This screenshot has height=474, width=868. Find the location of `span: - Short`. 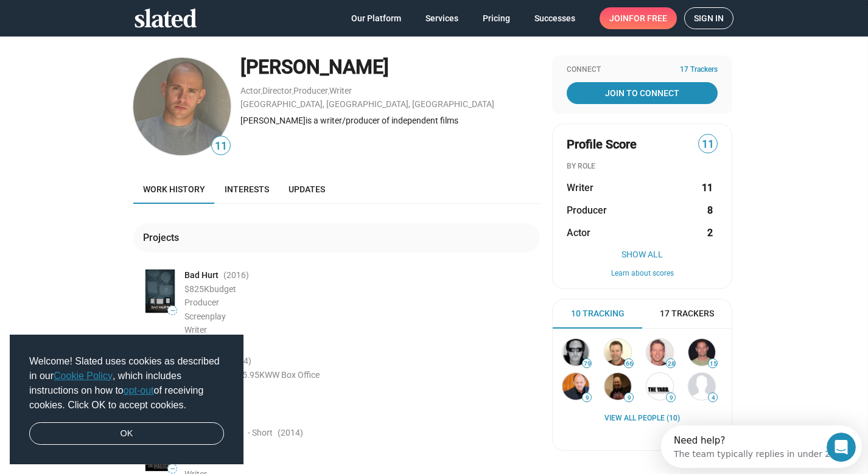

span: - Short is located at coordinates (260, 433).